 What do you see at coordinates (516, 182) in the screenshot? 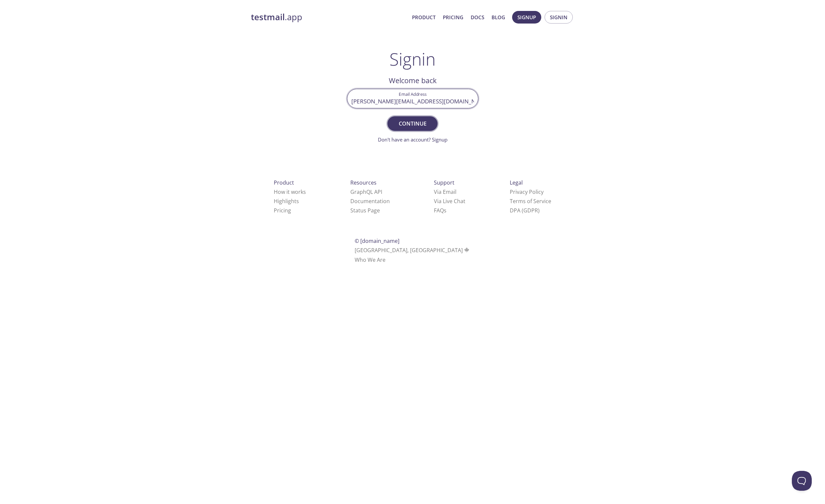
I see `span: Legal` at bounding box center [516, 182].